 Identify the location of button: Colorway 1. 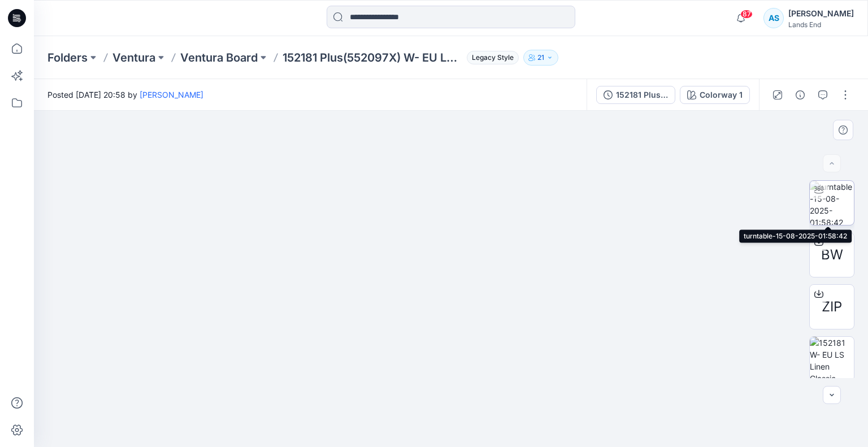
(715, 95).